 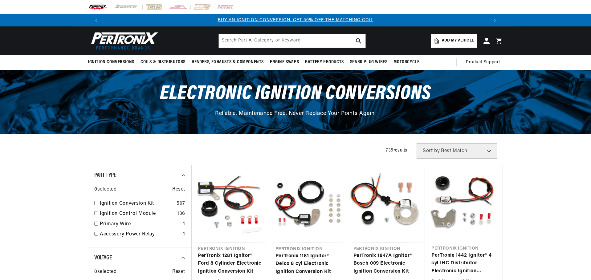 I want to click on summary: Ignition Conversions, so click(x=112, y=62).